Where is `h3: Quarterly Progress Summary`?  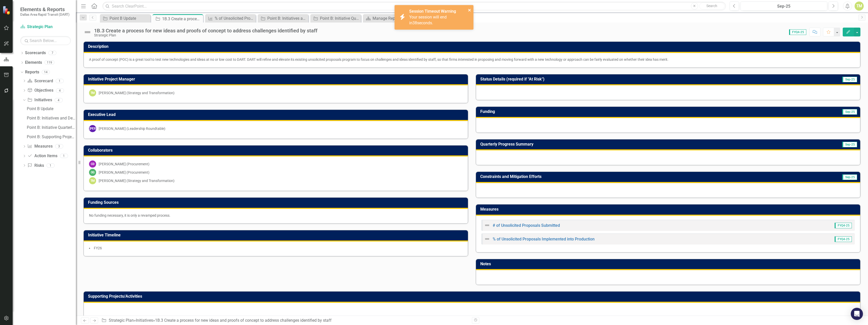
h3: Quarterly Progress Summary is located at coordinates (627, 144).